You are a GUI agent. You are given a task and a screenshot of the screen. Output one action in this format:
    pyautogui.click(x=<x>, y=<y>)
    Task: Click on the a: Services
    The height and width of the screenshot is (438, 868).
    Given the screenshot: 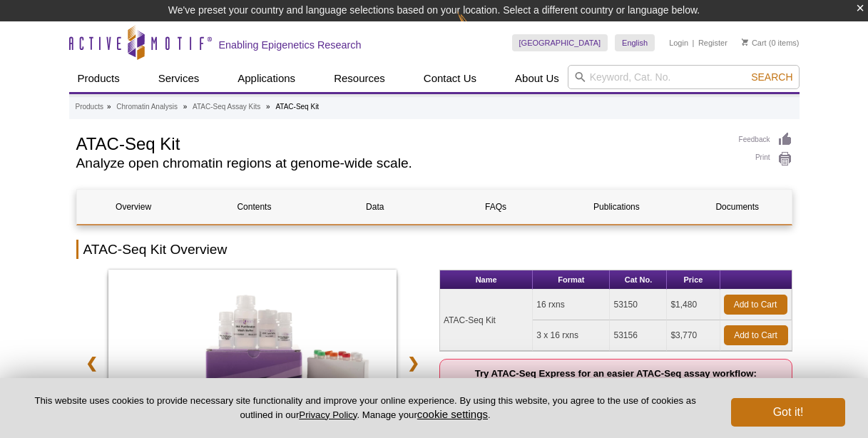 What is the action you would take?
    pyautogui.click(x=179, y=78)
    